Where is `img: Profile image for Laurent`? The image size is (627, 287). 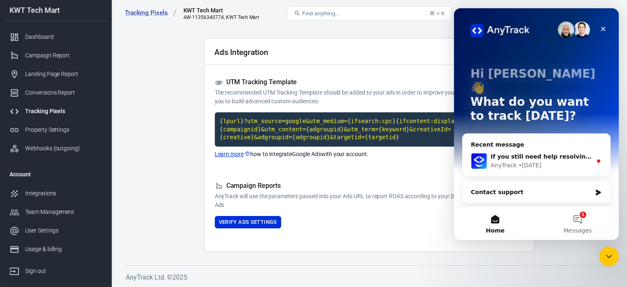
img: Profile image for Laurent is located at coordinates (112, 21).